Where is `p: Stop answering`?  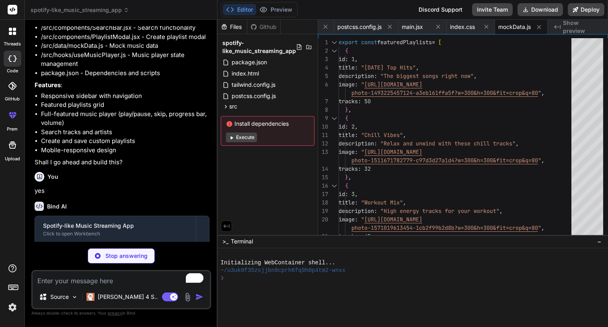 p: Stop answering is located at coordinates (126, 256).